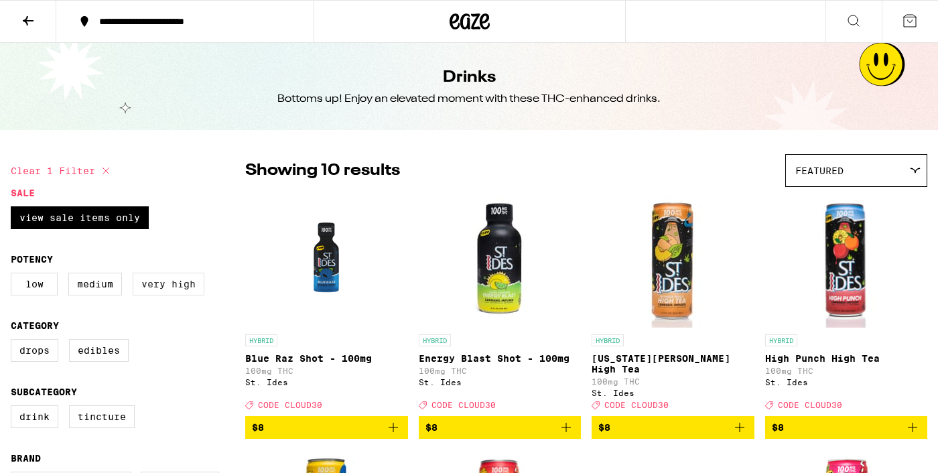 The image size is (938, 473). I want to click on p: Blue Raz Shot - 100mg, so click(326, 358).